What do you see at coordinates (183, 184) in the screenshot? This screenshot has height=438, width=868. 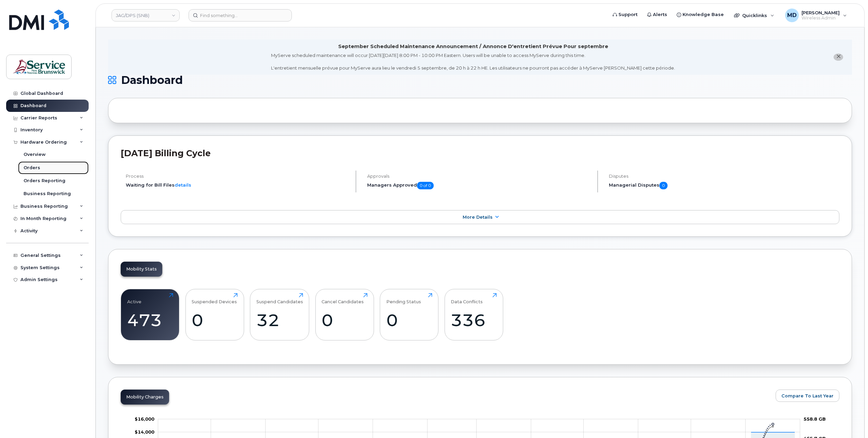 I see `a: details` at bounding box center [183, 184].